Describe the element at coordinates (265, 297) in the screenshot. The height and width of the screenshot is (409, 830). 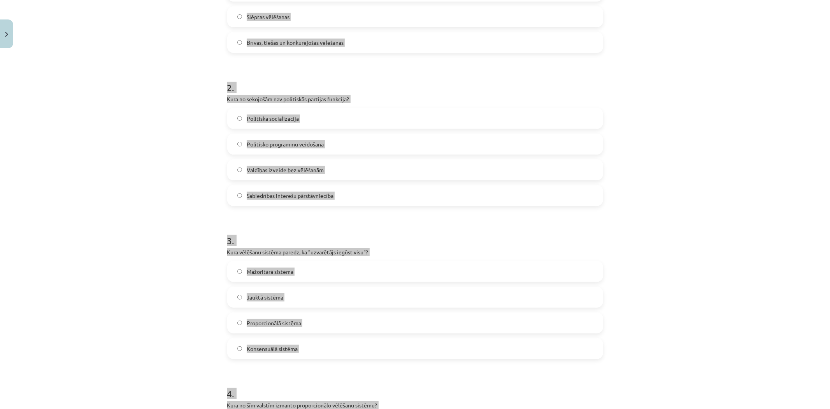
I see `span: Jauktā sistēma` at that location.